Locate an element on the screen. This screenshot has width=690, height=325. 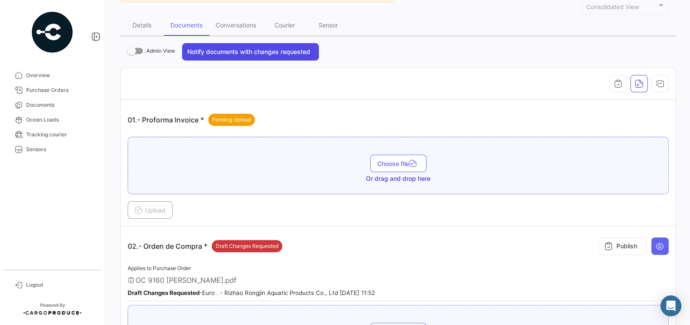
span: Applies to Purchase Order is located at coordinates (159, 268).